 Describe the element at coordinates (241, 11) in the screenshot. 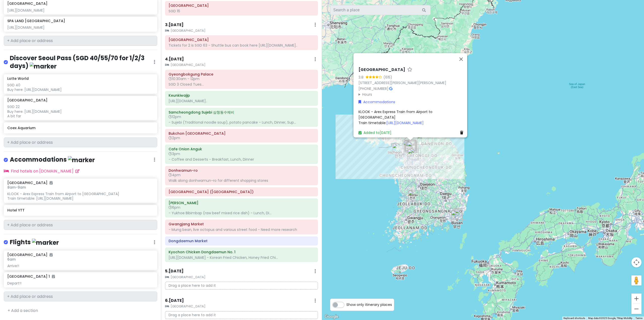

I see `div: SGD 16` at that location.